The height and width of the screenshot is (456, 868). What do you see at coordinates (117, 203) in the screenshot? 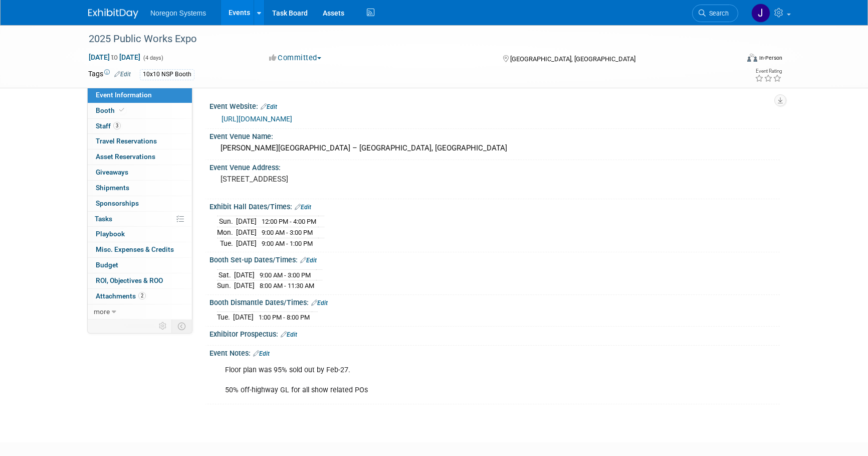
I see `span: Sponsorships` at bounding box center [117, 203].